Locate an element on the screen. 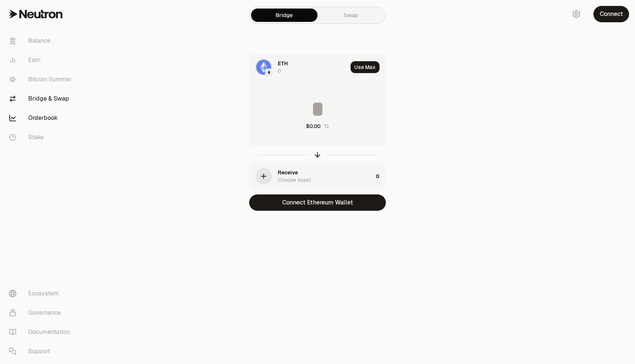 Image resolution: width=635 pixels, height=364 pixels. button: Use Max is located at coordinates (365, 67).